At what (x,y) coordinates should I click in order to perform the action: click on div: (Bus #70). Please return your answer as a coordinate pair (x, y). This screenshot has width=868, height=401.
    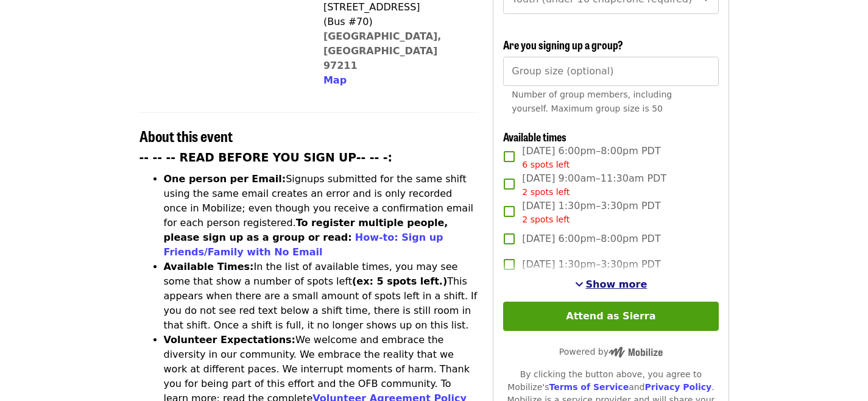
    Looking at the image, I should click on (396, 22).